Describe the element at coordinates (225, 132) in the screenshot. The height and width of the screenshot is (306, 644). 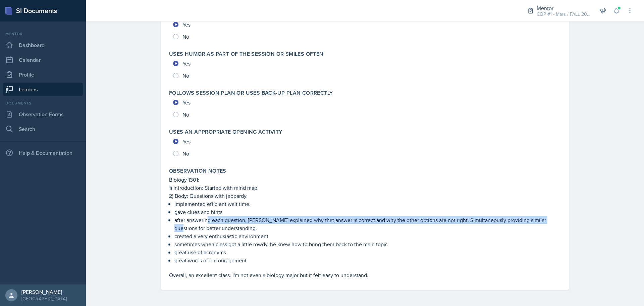
I see `label: Uses an appropriate opening activity` at that location.